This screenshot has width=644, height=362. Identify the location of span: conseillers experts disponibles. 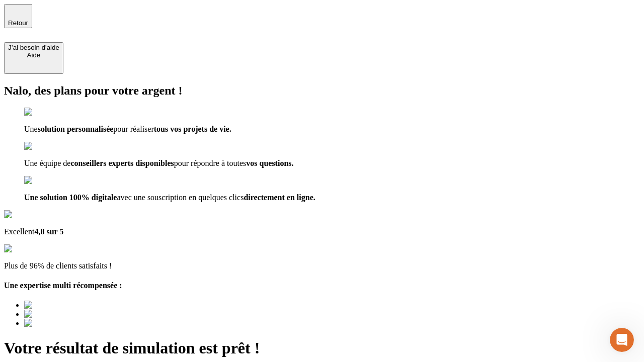
(122, 163).